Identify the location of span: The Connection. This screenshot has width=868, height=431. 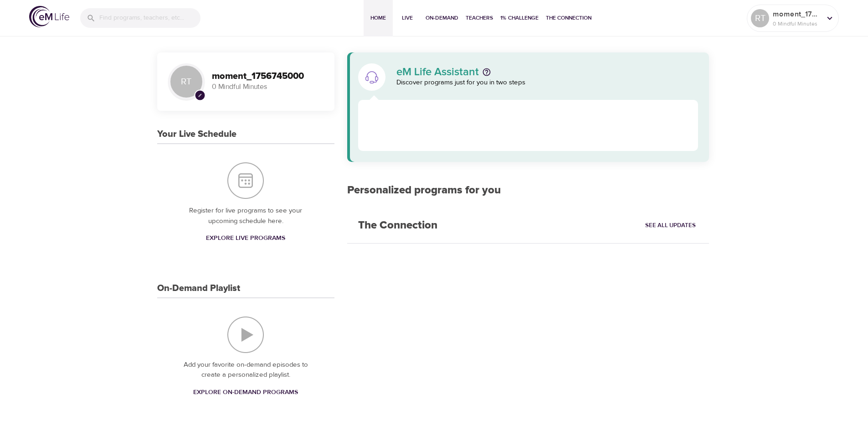
(569, 18).